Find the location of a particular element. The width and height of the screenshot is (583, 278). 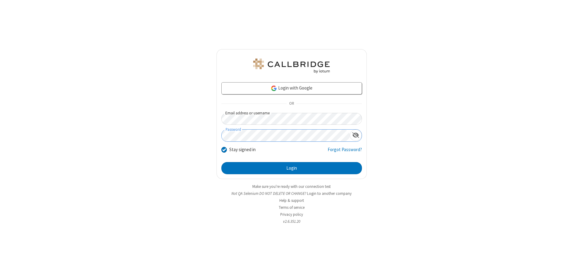

a: Make sure you're ready with our connection test is located at coordinates (292, 186).